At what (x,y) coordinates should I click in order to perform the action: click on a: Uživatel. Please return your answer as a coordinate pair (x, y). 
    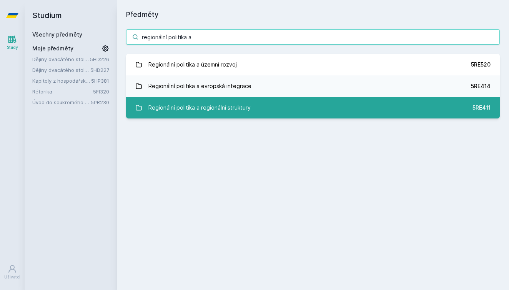
    Looking at the image, I should click on (12, 272).